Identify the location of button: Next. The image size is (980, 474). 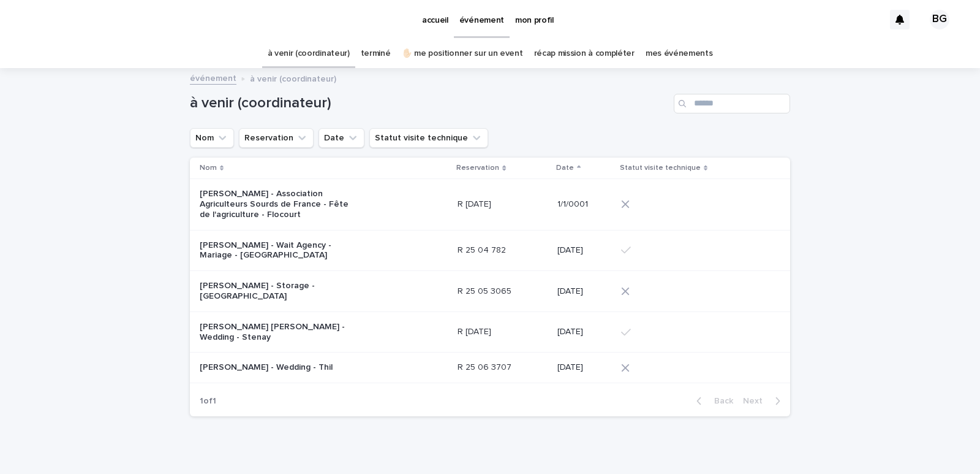
(764, 401).